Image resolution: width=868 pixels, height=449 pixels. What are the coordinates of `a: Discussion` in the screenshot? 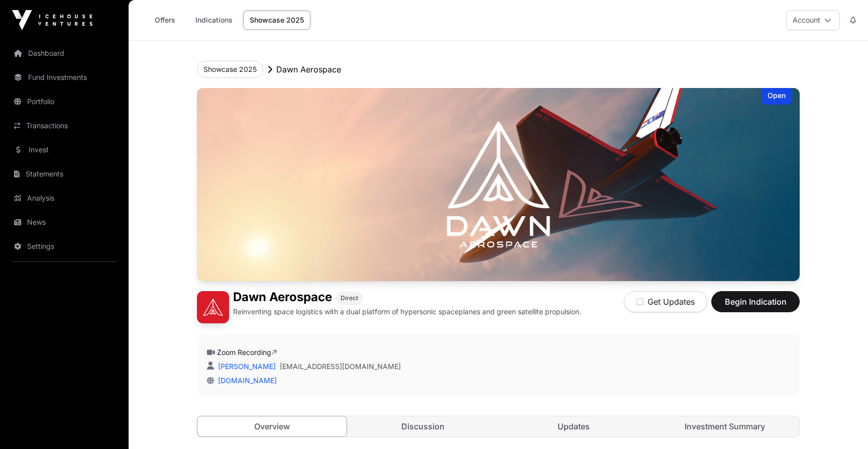 It's located at (423, 426).